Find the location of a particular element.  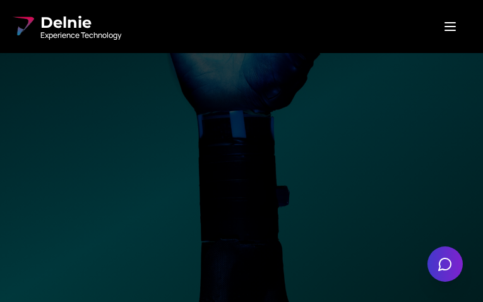

span: Experience Technology is located at coordinates (81, 35).